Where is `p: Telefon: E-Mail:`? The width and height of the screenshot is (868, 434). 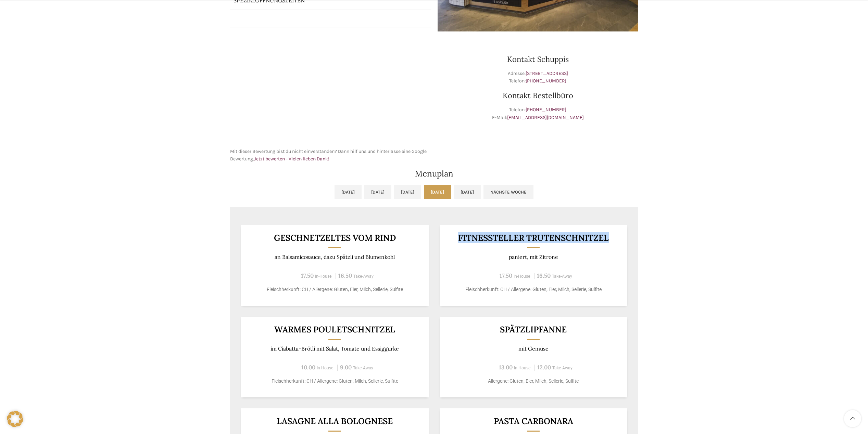
p: Telefon: E-Mail: is located at coordinates (538, 114).